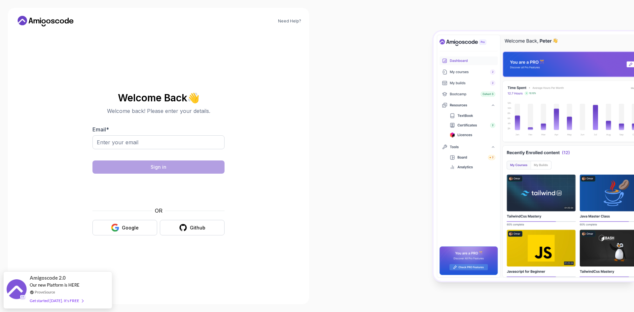  Describe the element at coordinates (125, 228) in the screenshot. I see `button: Google` at that location.